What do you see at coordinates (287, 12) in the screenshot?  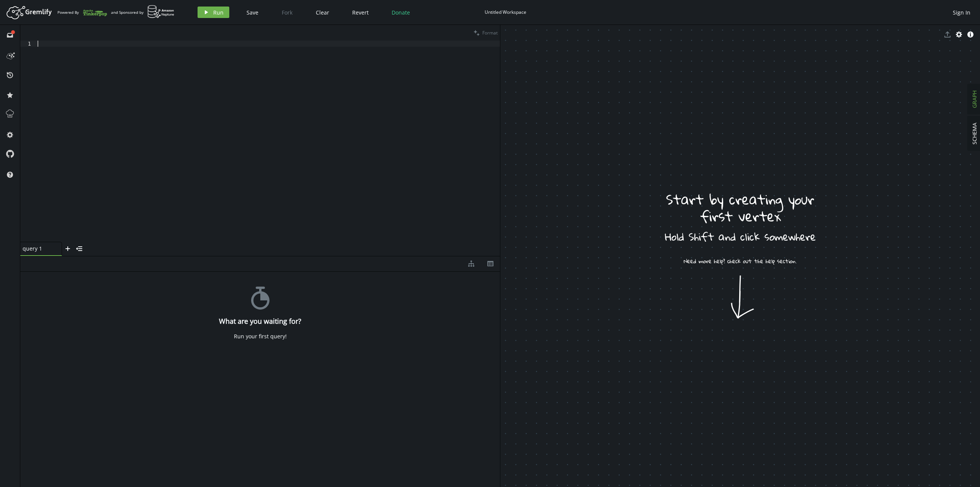 I see `button: Fork` at bounding box center [287, 12].